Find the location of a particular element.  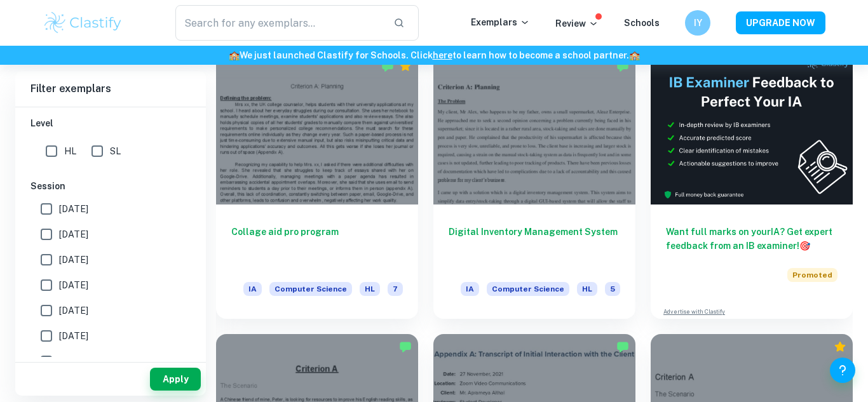

h6: Session is located at coordinates (111, 186).